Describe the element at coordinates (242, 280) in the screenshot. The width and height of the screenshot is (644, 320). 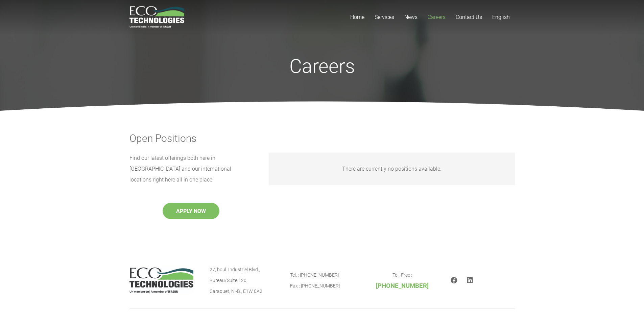
I see `p: 27, boul. Industriel Blvd., Bureau/Suite 120, Caraquet, N.-B., E1W 0A2` at that location.